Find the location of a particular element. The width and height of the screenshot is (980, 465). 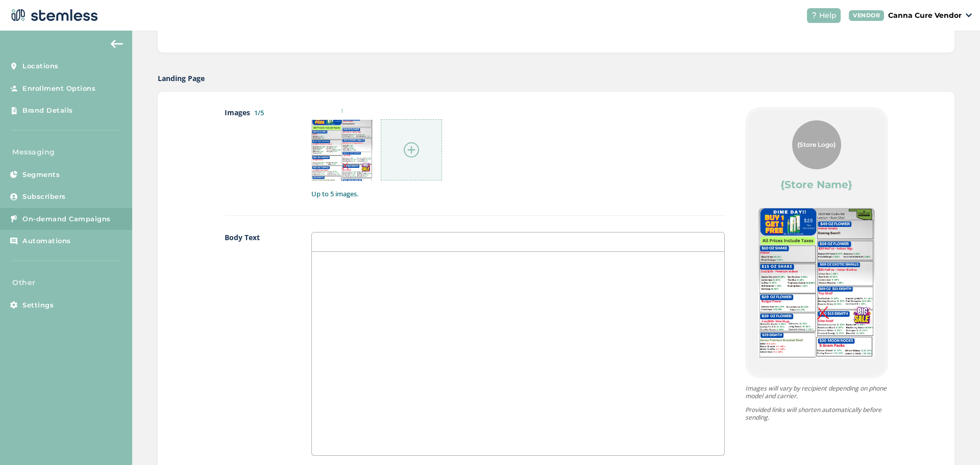

label: Landing Page is located at coordinates (181, 78).